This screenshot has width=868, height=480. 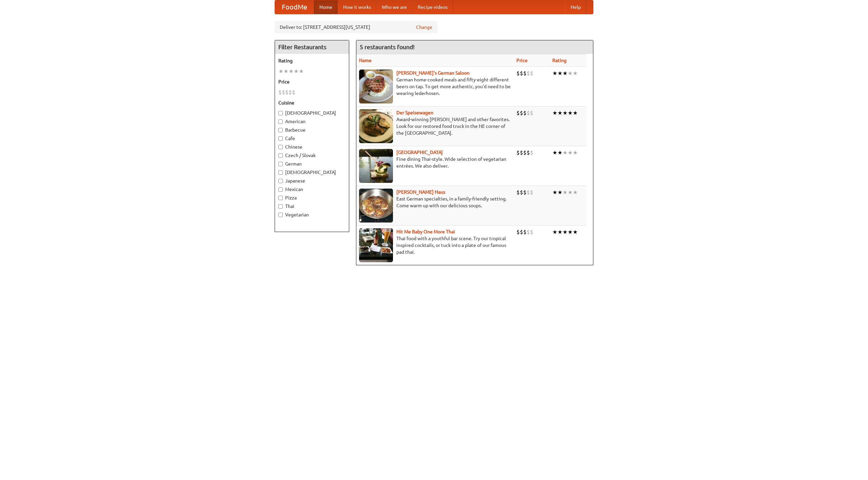 What do you see at coordinates (357, 7) in the screenshot?
I see `a: How it works` at bounding box center [357, 7].